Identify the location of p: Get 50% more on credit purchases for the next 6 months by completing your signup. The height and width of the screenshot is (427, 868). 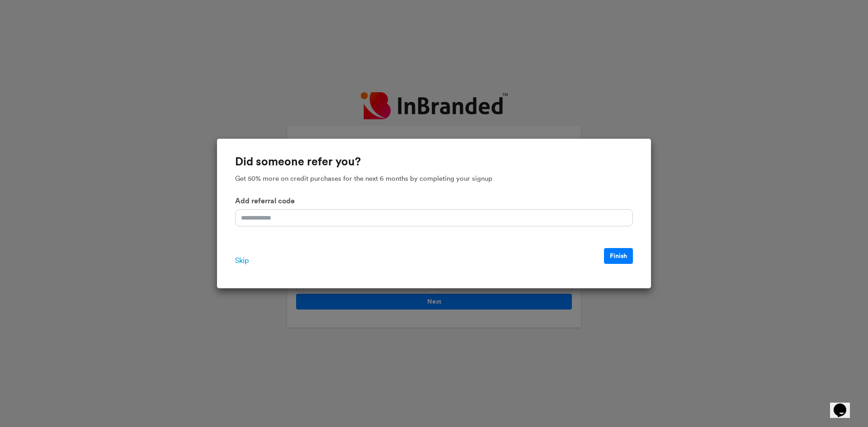
(434, 179).